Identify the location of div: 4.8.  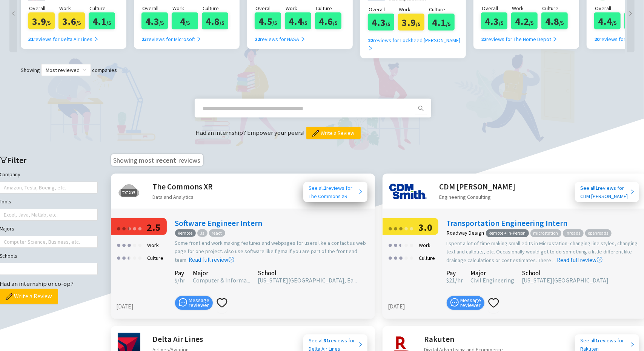
(215, 21).